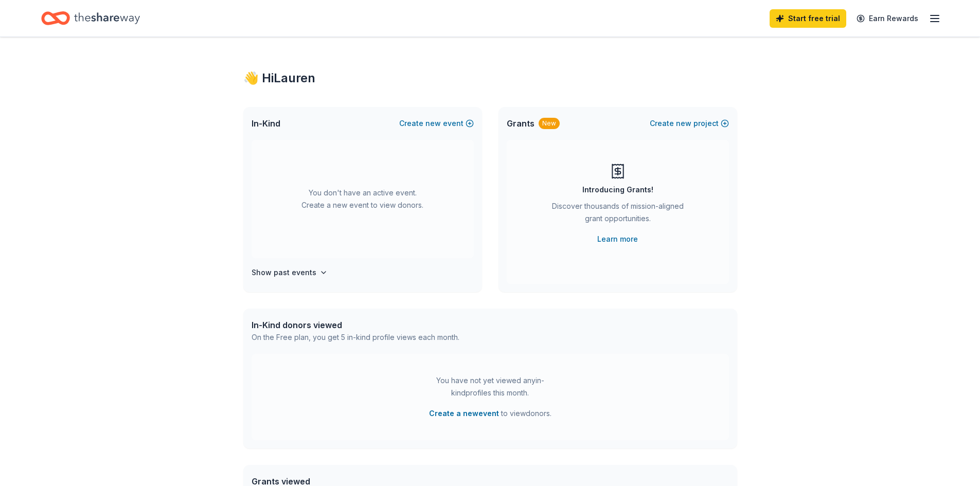 The image size is (980, 486). Describe the element at coordinates (549, 124) in the screenshot. I see `div: New` at that location.